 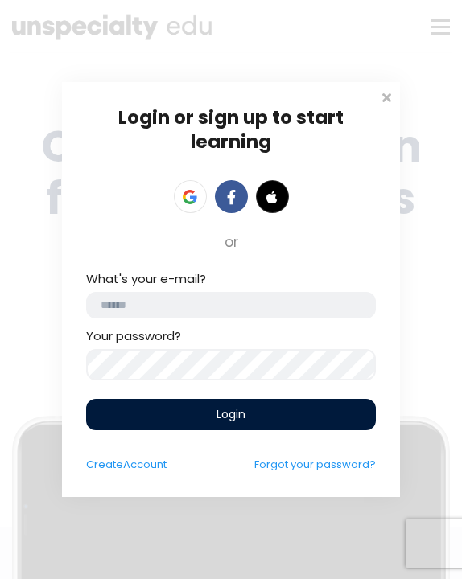 I want to click on span: or, so click(x=231, y=242).